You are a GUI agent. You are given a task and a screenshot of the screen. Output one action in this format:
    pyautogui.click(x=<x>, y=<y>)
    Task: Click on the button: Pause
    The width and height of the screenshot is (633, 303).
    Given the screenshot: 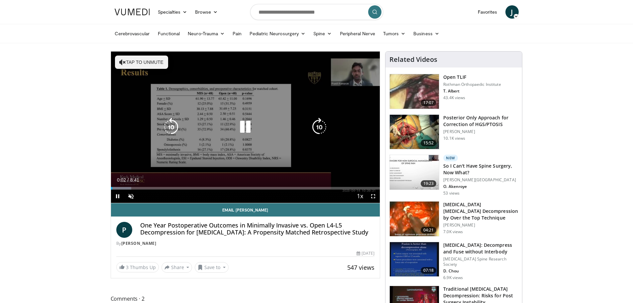 What is the action you would take?
    pyautogui.click(x=118, y=196)
    